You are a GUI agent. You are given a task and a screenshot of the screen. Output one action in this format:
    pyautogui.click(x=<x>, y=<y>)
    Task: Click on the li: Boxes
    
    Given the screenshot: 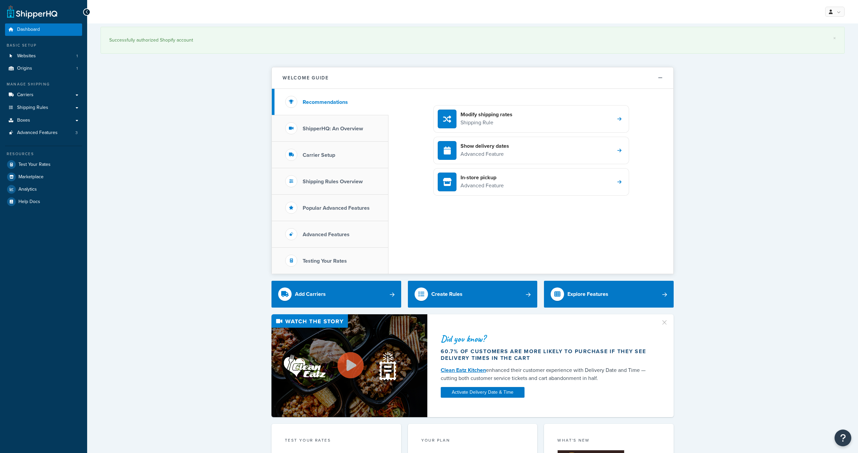 What is the action you would take?
    pyautogui.click(x=44, y=120)
    